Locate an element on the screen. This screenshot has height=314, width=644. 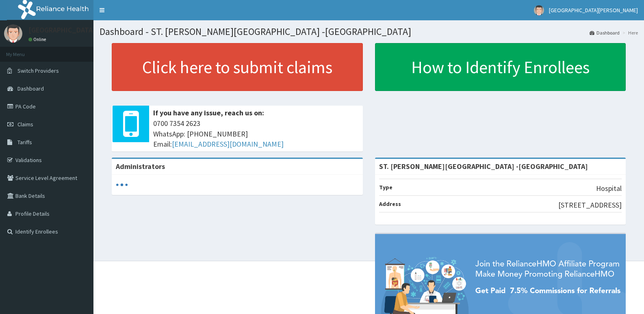
span: Dashboard is located at coordinates (31, 88).